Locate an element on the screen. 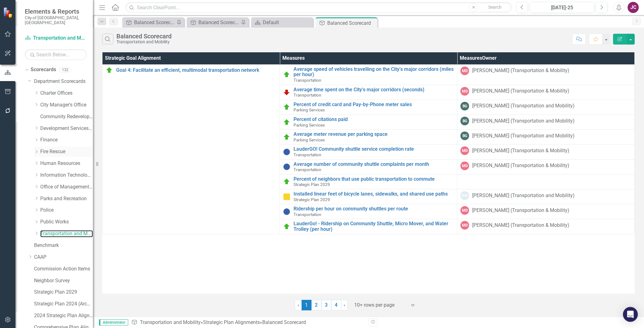  a: LauderGO! Community shuttle service completion rate is located at coordinates (374, 149).